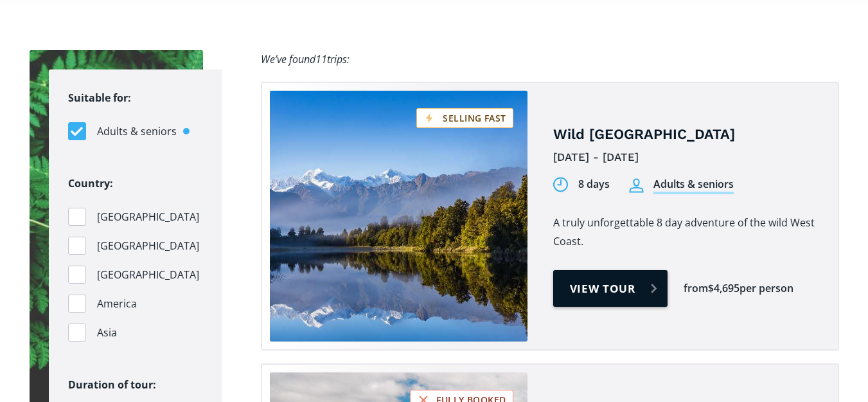 The height and width of the screenshot is (402, 868). I want to click on a: View tour, so click(611, 288).